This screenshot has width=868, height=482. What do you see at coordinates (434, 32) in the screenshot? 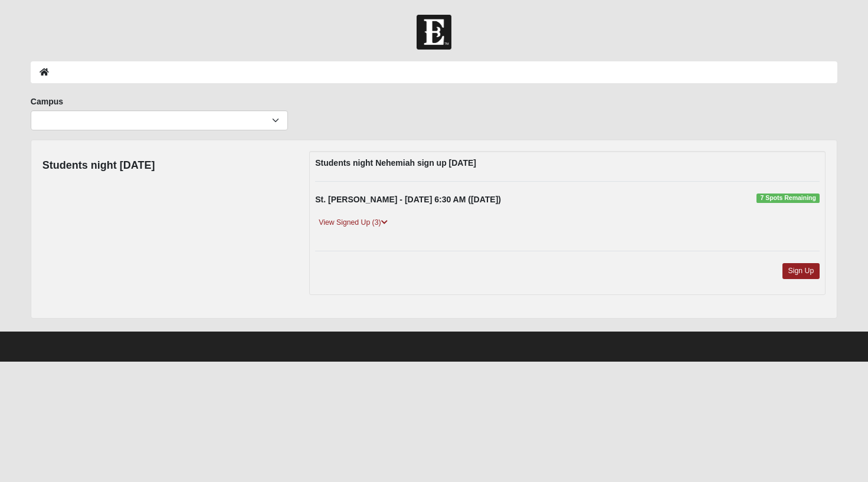
I see `img: Church of Eleven22 Logo` at bounding box center [434, 32].